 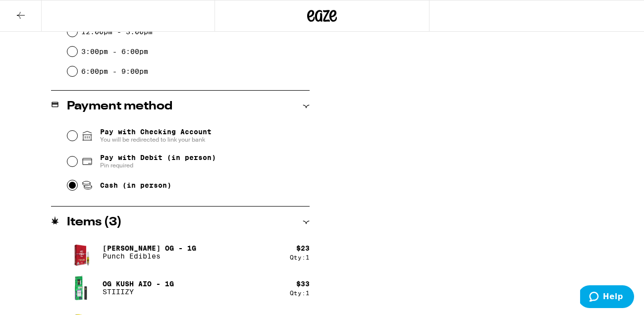 What do you see at coordinates (138, 284) in the screenshot?
I see `p: OG Kush AIO - 1g` at bounding box center [138, 284].